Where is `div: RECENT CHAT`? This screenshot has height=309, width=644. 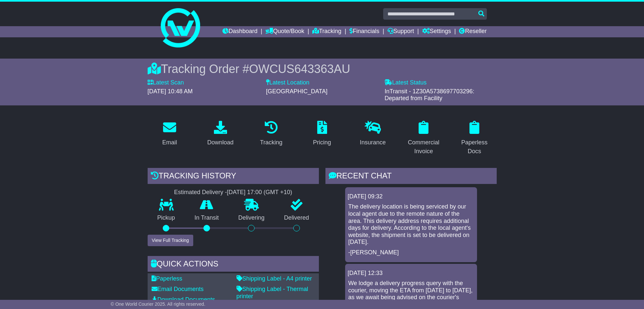 div: RECENT CHAT is located at coordinates (411, 177).